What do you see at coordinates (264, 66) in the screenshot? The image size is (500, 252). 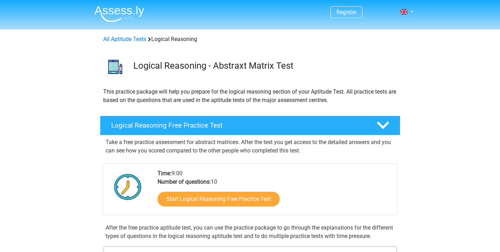 I see `h3: Logical Reasoning - Abstraxt Matrix Test` at bounding box center [264, 66].